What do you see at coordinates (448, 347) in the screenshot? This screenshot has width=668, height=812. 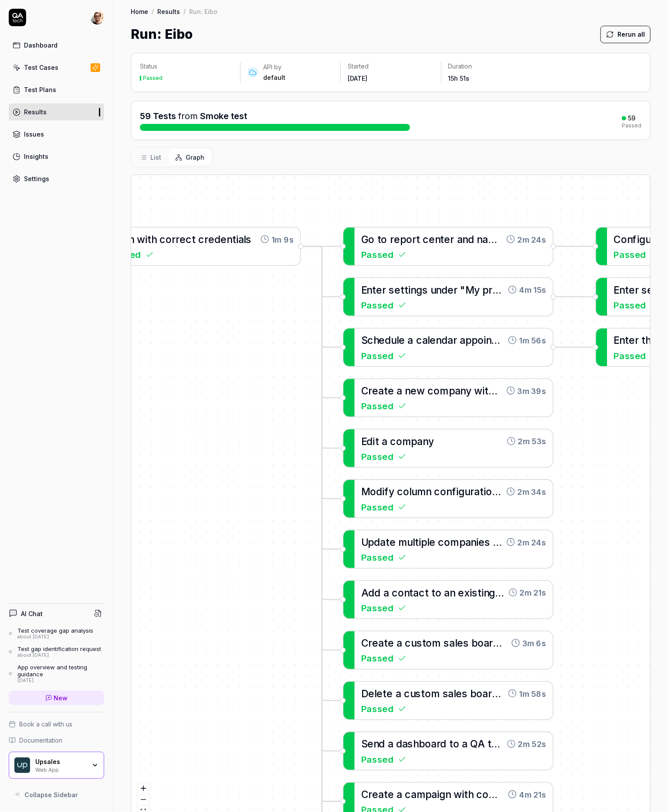 I see `a: Scheduleacalendarappointm1m 56sPassed` at bounding box center [448, 347].